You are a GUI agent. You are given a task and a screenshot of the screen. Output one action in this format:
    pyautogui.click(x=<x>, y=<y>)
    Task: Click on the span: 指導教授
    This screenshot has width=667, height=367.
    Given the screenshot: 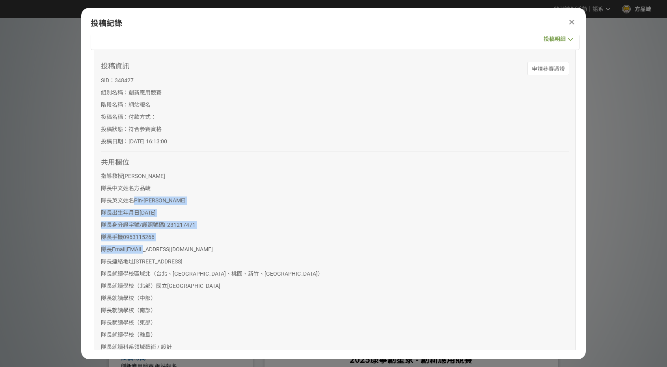 What is the action you would take?
    pyautogui.click(x=112, y=176)
    